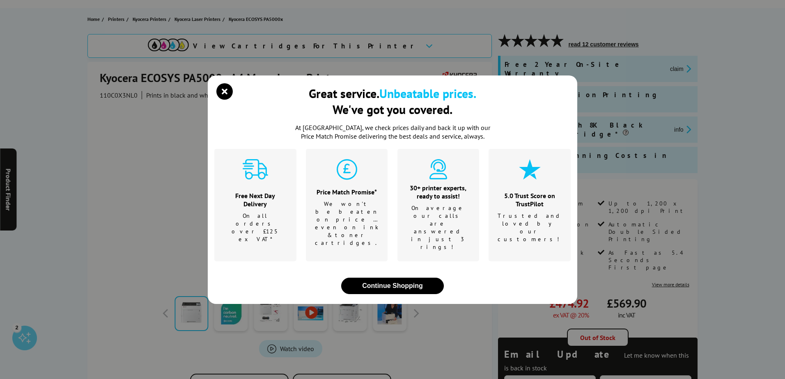  I want to click on div: Great service. We've got you covered., so click(392, 101).